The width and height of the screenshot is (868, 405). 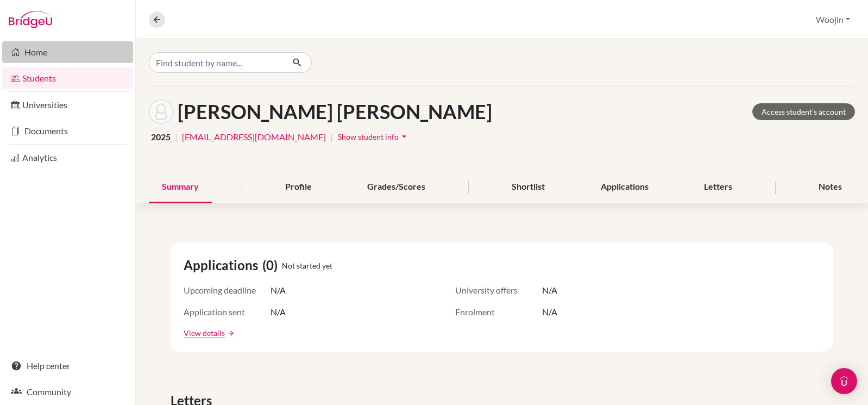 What do you see at coordinates (181, 187) in the screenshot?
I see `div: Summary` at bounding box center [181, 187].